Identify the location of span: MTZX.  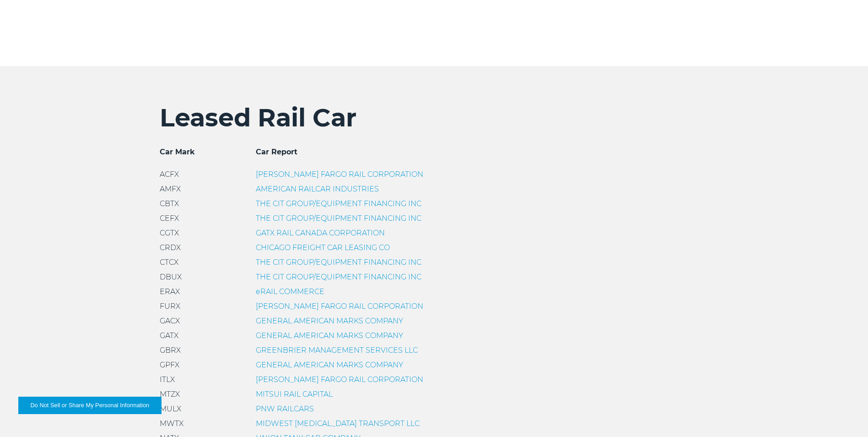
(170, 394).